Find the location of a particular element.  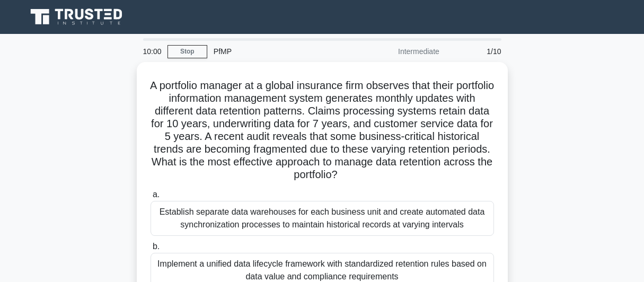

span: a. is located at coordinates (156, 194).